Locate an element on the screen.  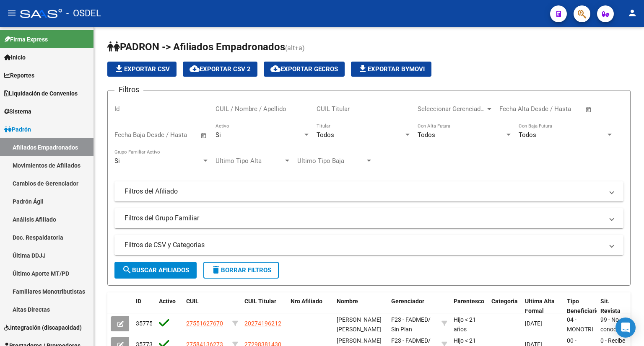
datatable-header-cell: Tipo Beneficiario is located at coordinates (580, 306).